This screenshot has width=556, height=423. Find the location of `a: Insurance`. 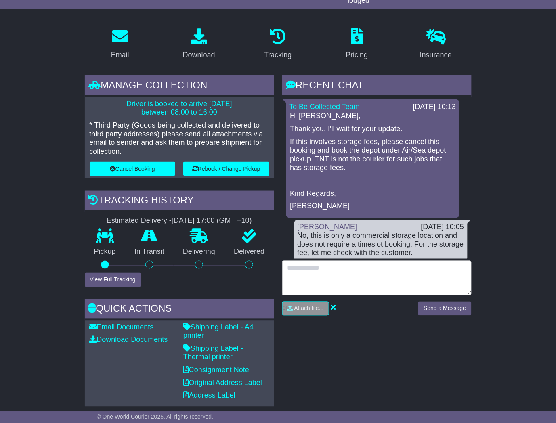

a: Insurance is located at coordinates (436, 44).